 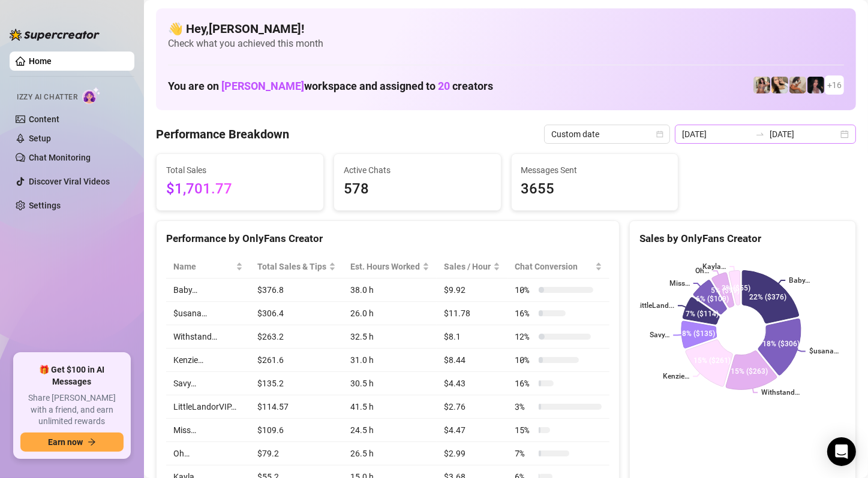 I want to click on span: 12 %, so click(x=524, y=337).